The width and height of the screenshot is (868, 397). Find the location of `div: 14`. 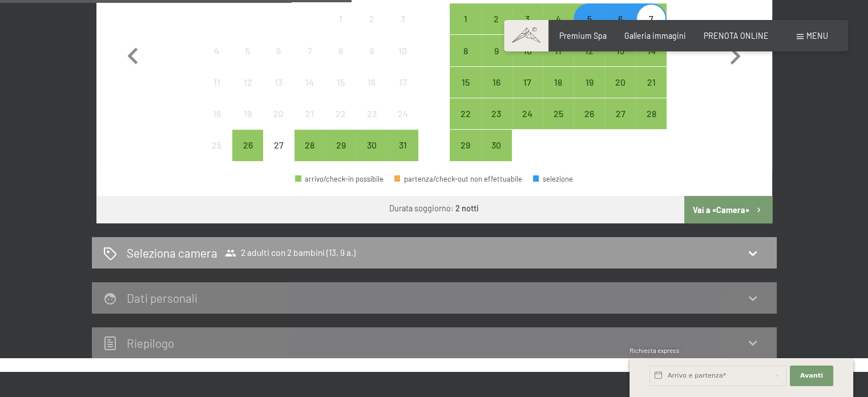

div: 14 is located at coordinates (651, 61).